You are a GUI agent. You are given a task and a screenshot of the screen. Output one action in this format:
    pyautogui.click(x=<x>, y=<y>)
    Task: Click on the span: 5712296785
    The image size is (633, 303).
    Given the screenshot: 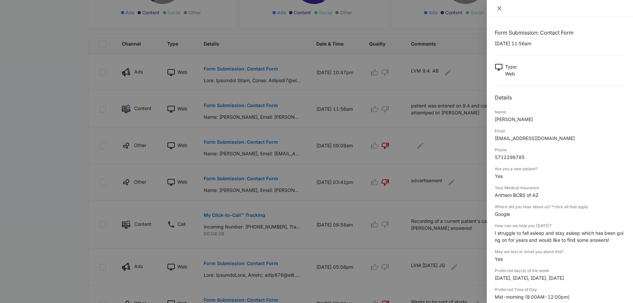 What is the action you would take?
    pyautogui.click(x=510, y=157)
    